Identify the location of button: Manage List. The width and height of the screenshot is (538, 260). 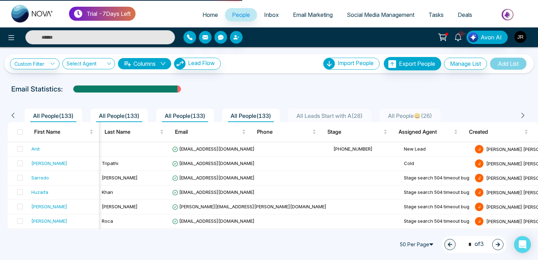
(465, 64).